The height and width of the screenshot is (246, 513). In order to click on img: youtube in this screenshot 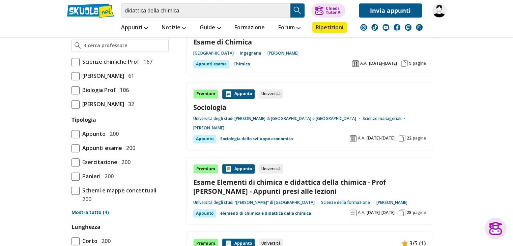, I will do `click(386, 27)`.